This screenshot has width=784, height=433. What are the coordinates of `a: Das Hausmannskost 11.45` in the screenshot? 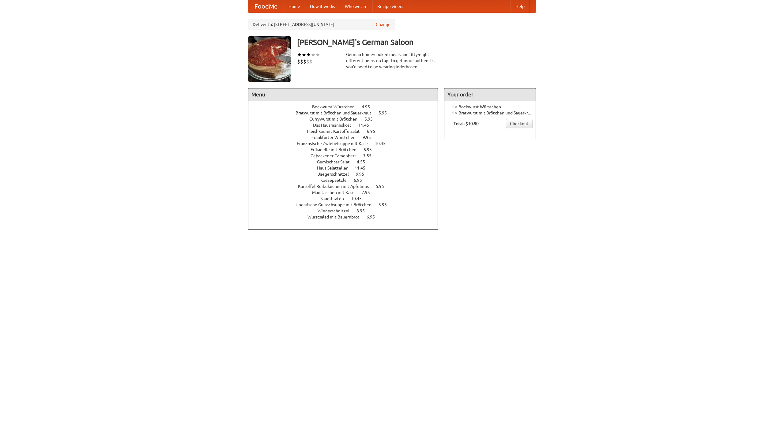 It's located at (346, 125).